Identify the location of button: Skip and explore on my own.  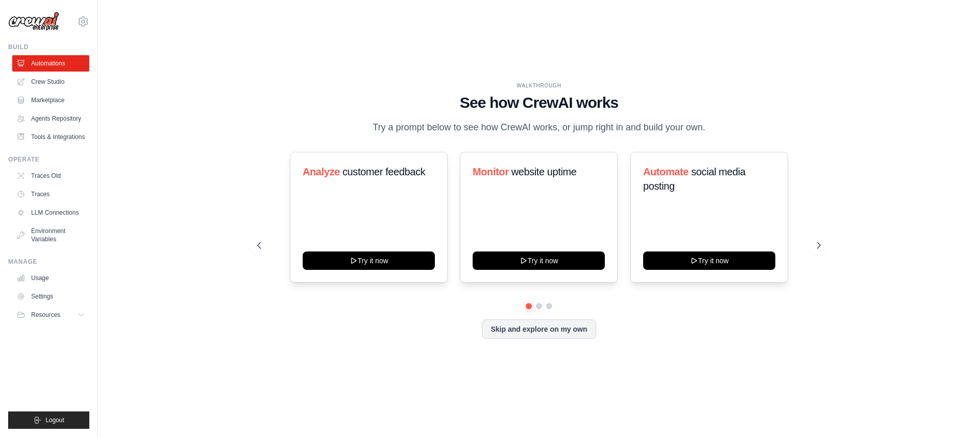
(538, 329).